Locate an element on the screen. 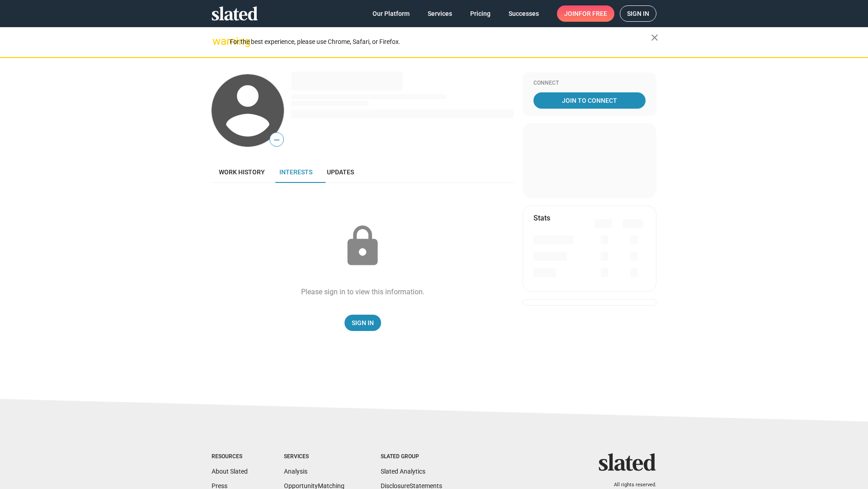 Image resolution: width=868 pixels, height=489 pixels. span: Successes is located at coordinates (524, 14).